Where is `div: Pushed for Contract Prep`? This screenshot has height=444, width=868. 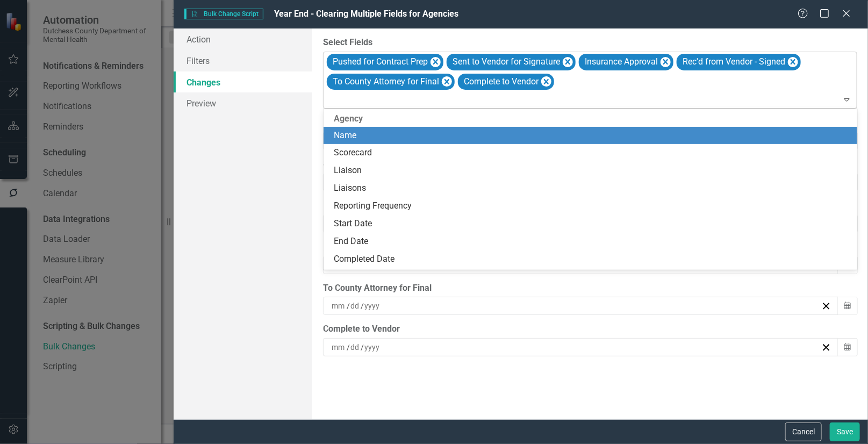 div: Pushed for Contract Prep is located at coordinates (380, 62).